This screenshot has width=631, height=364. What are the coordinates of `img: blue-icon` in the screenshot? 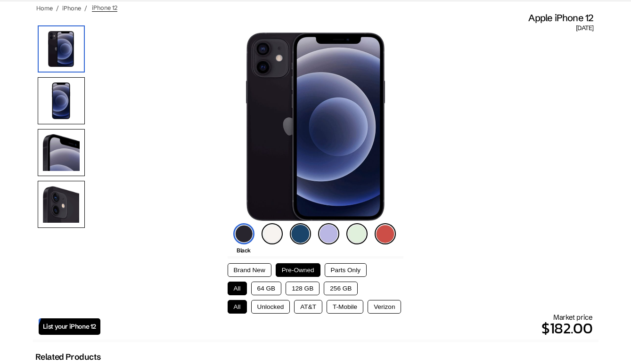 It's located at (300, 234).